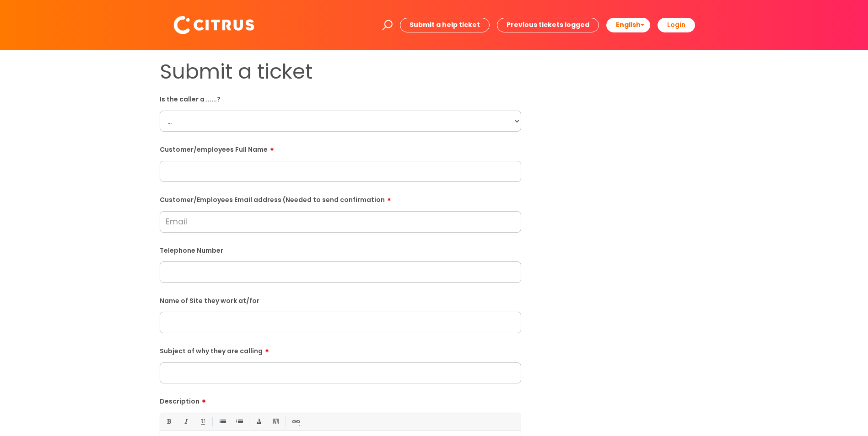 The width and height of the screenshot is (868, 436). I want to click on span: English, so click(628, 25).